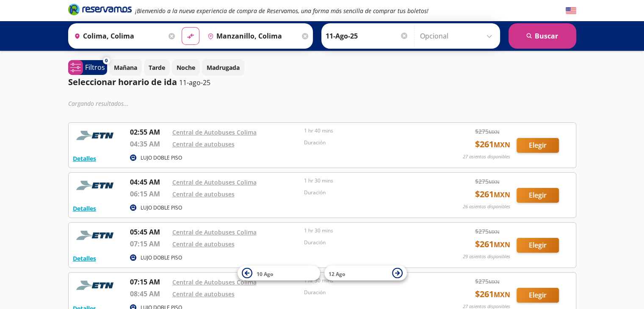 The width and height of the screenshot is (644, 309). Describe the element at coordinates (149, 293) in the screenshot. I see `p: 08:45 AM` at that location.